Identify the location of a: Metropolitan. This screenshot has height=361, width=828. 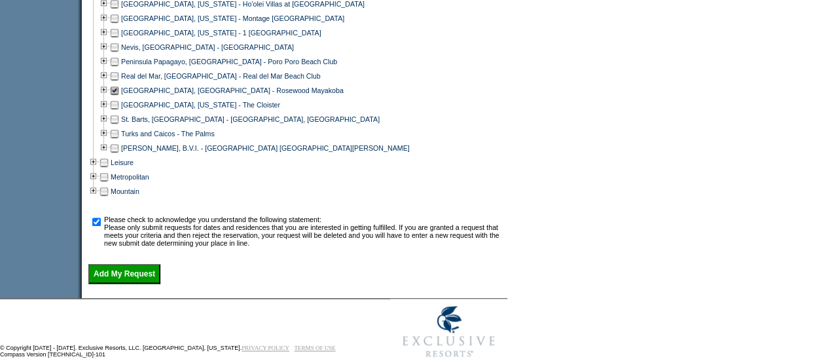
(130, 177).